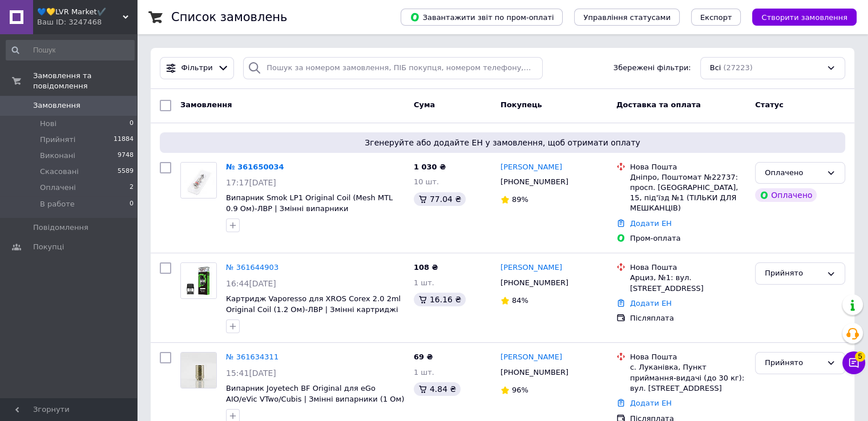  I want to click on span: Випарник Smok LP1 Original Coil (Mesh MTL 0.9 Ом)-ЛВР | Змінні випарники, so click(309, 203).